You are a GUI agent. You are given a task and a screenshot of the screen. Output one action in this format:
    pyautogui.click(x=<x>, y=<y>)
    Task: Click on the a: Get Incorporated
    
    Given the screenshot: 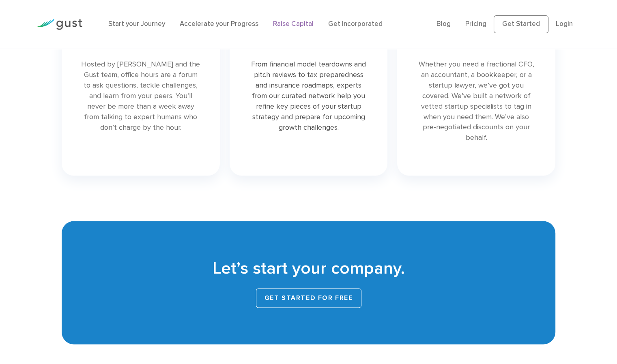 What is the action you would take?
    pyautogui.click(x=355, y=24)
    